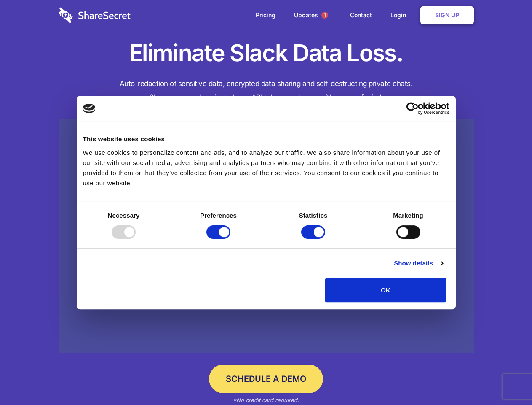 The width and height of the screenshot is (532, 405). What do you see at coordinates (313, 215) in the screenshot?
I see `strong: Statistics` at bounding box center [313, 215].